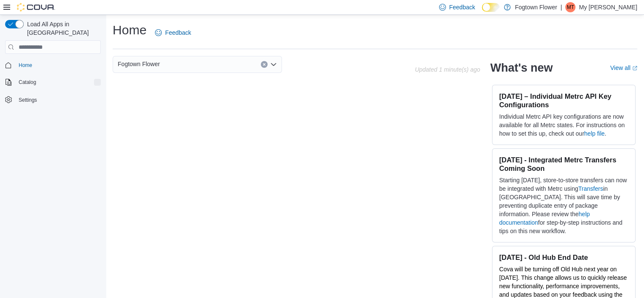 The image size is (644, 298). Describe the element at coordinates (570, 7) in the screenshot. I see `span: MT` at that location.